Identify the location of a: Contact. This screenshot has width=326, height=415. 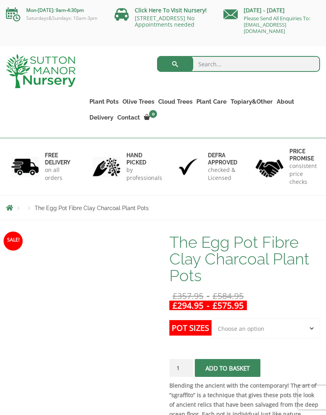
(128, 118).